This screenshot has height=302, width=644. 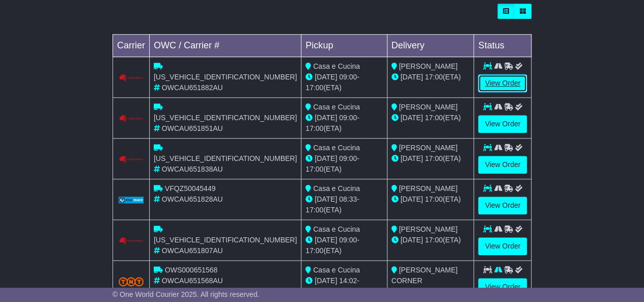 What do you see at coordinates (193, 169) in the screenshot?
I see `span: OWCAU651838AU` at bounding box center [193, 169].